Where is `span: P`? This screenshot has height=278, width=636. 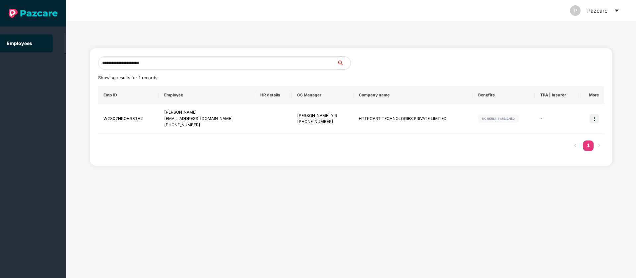
span: P is located at coordinates (576, 11).